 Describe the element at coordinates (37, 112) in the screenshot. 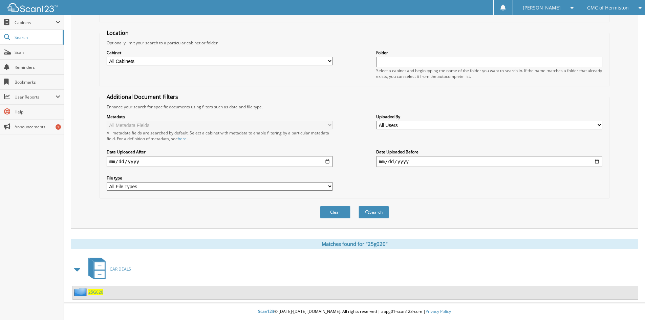

I see `span: Help` at that location.